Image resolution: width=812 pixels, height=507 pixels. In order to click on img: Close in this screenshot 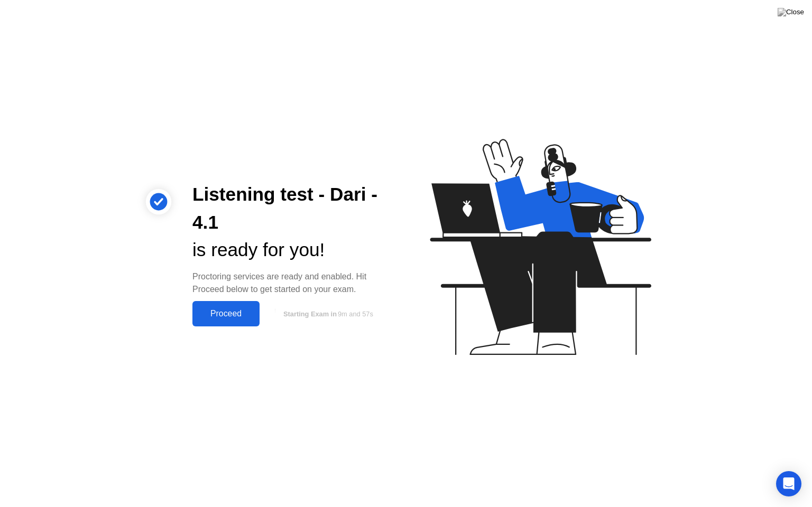, I will do `click(790, 12)`.